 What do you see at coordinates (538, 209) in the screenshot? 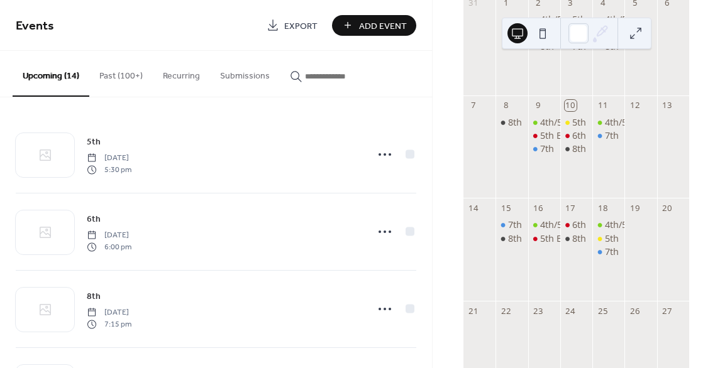
I see `div: 16` at bounding box center [538, 209].